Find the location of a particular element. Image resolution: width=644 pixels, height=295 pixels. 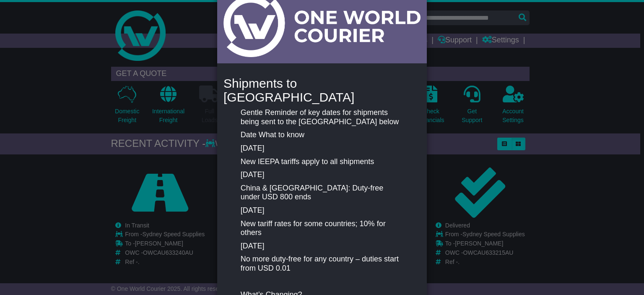

p: No more duty-free for any country – duties start from USD 0.01 is located at coordinates (322, 263).